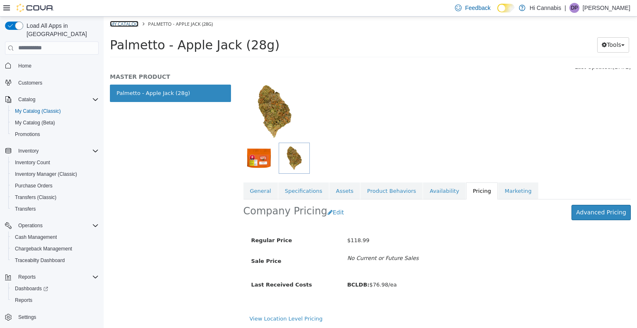  What do you see at coordinates (171, 95) in the screenshot?
I see `img: 150` at bounding box center [171, 95].